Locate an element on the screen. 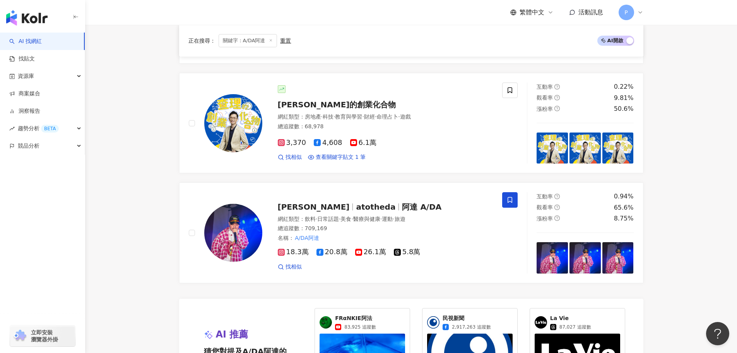 Image resolution: width=737 pixels, height=353 pixels. span: 正在搜尋 ： is located at coordinates (202, 41).